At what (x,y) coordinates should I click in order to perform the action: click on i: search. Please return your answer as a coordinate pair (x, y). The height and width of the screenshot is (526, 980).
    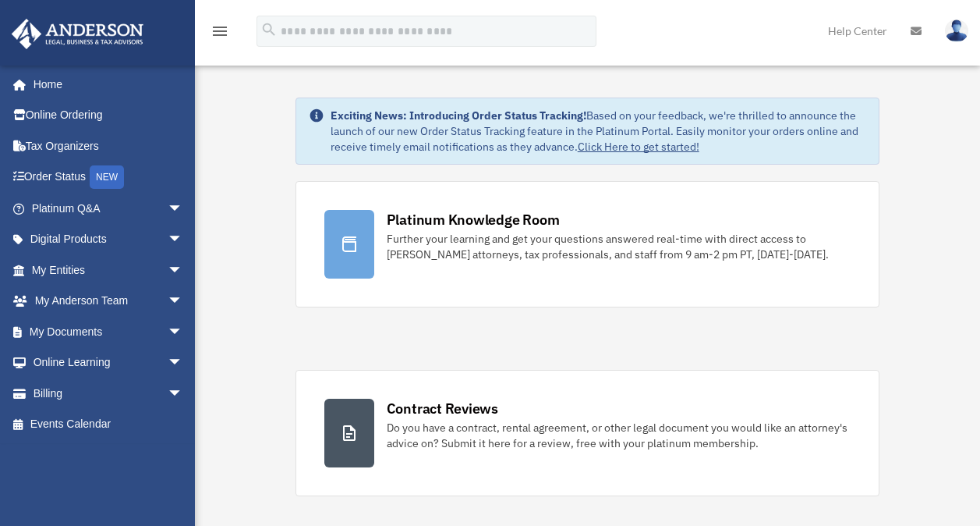
    Looking at the image, I should click on (269, 30).